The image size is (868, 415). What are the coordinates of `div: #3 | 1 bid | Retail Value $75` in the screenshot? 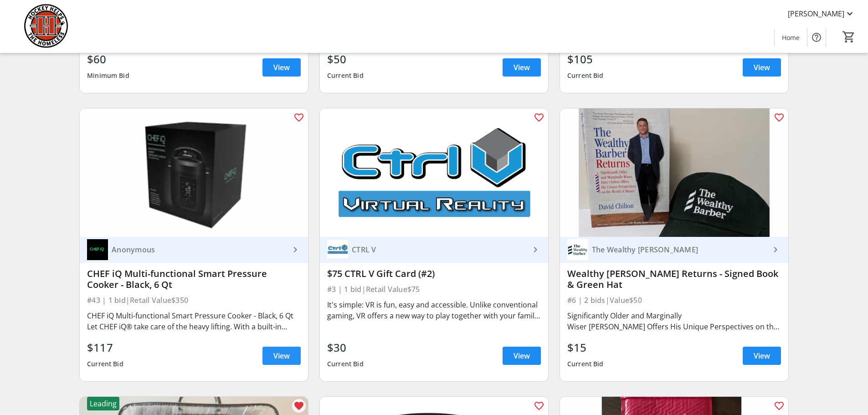 It's located at (434, 290).